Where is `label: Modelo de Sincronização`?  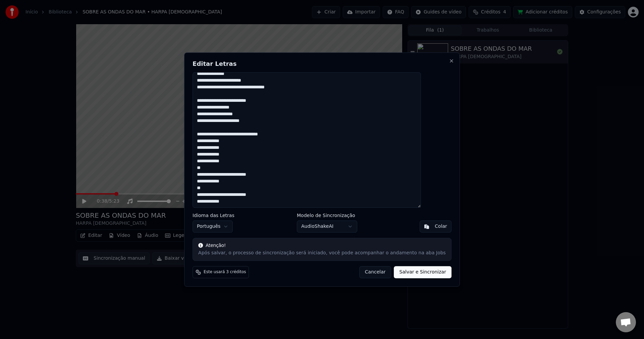
label: Modelo de Sincronização is located at coordinates (327, 215).